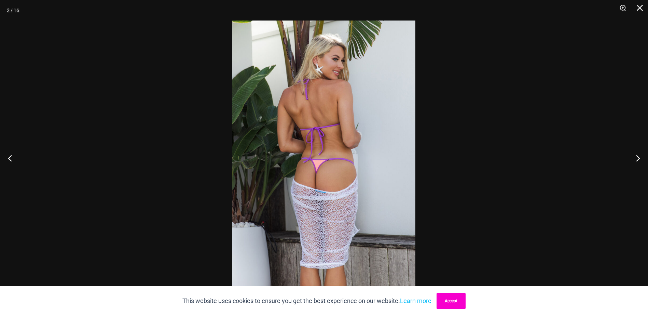 This screenshot has width=648, height=316. Describe the element at coordinates (13, 10) in the screenshot. I see `div: 2 / 16` at that location.